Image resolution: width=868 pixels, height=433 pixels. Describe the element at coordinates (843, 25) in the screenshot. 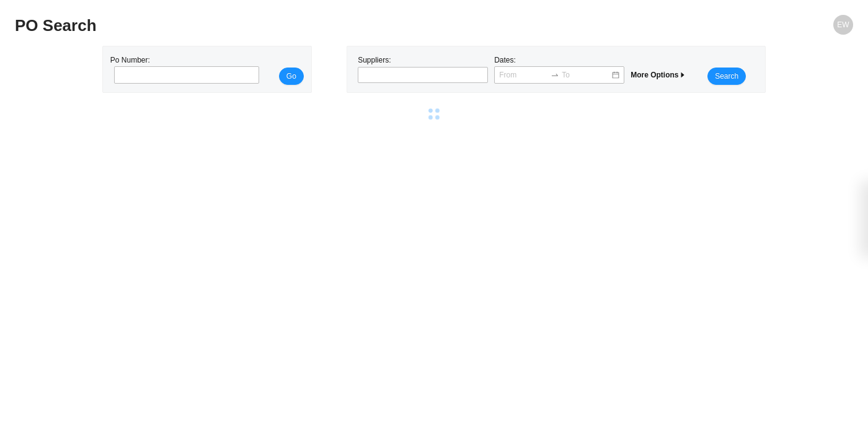

I see `span: EW` at that location.